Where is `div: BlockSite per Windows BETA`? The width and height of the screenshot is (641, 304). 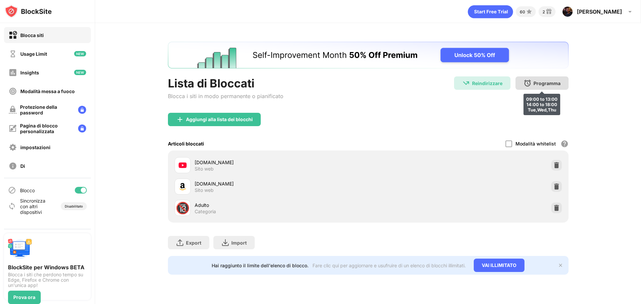
div: BlockSite per Windows BETA is located at coordinates (47, 268).